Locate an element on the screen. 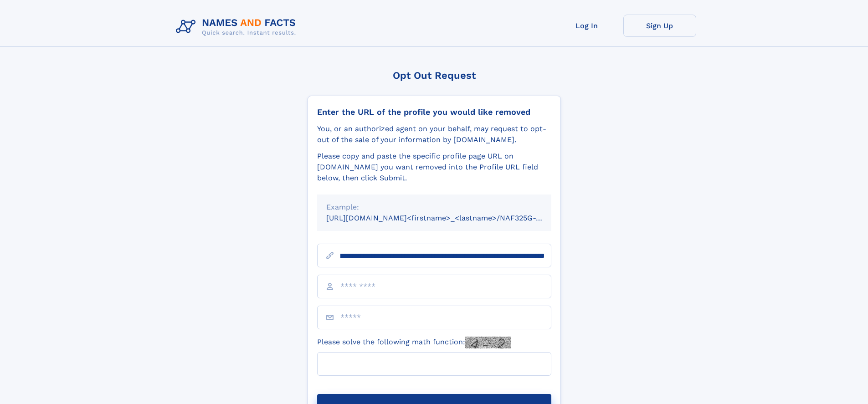 This screenshot has width=868, height=404. a: Log In is located at coordinates (587, 25).